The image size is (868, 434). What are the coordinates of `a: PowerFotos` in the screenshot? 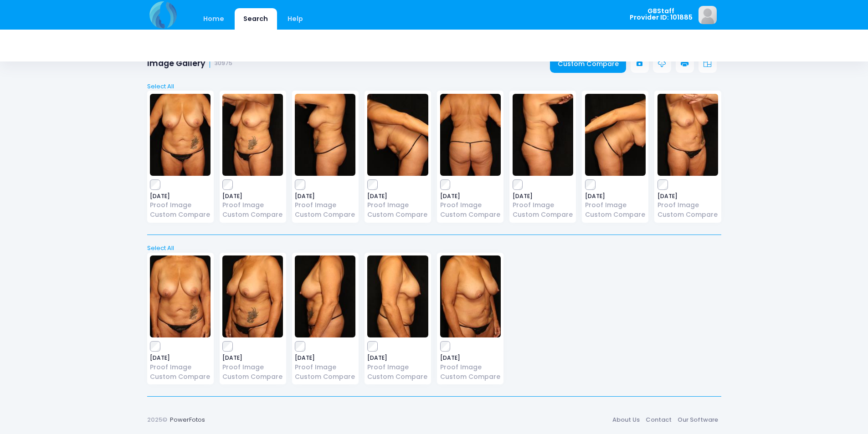 It's located at (188, 419).